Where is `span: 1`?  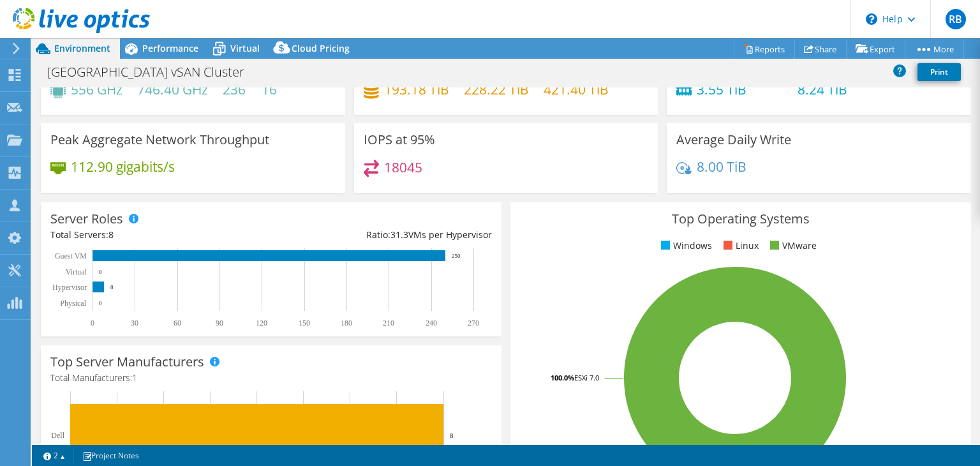
span: 1 is located at coordinates (134, 377).